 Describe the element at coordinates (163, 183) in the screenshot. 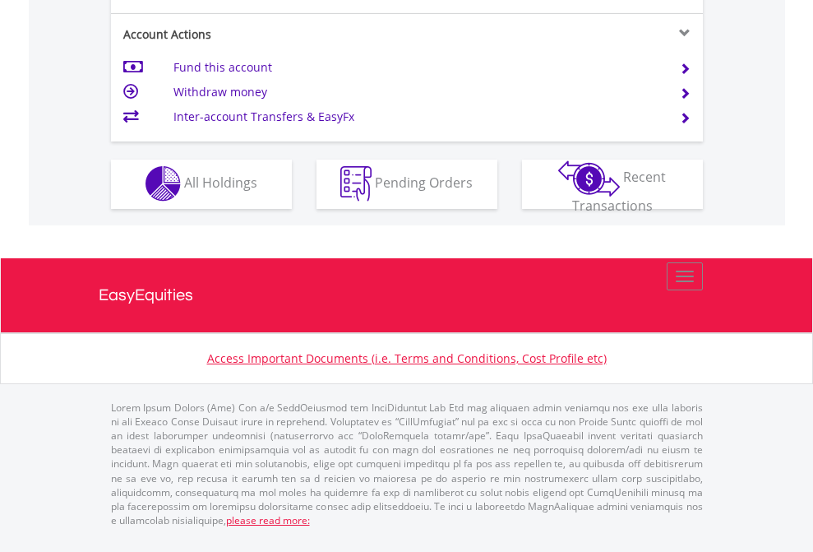

I see `img: holdings-wht.png` at that location.